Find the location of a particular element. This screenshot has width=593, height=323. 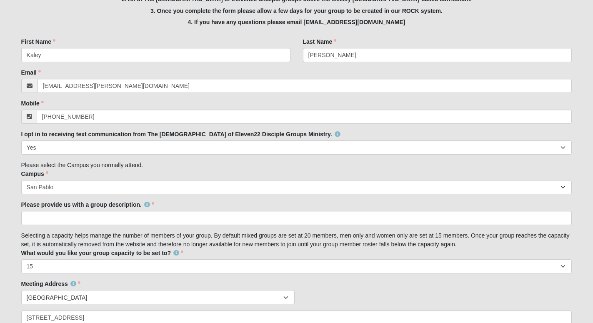

label: Mobile is located at coordinates (33, 103).